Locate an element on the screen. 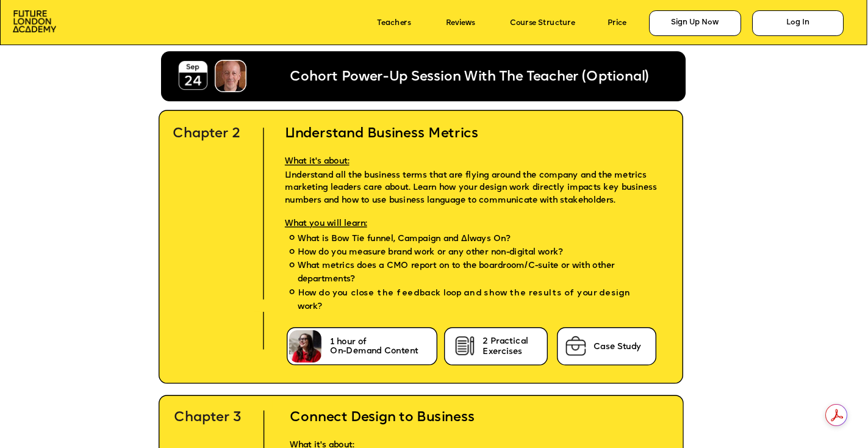 The image size is (868, 448). span: What metrics does a CMO report on to the boardroom/C-suite or with other departments? is located at coordinates (477, 273).